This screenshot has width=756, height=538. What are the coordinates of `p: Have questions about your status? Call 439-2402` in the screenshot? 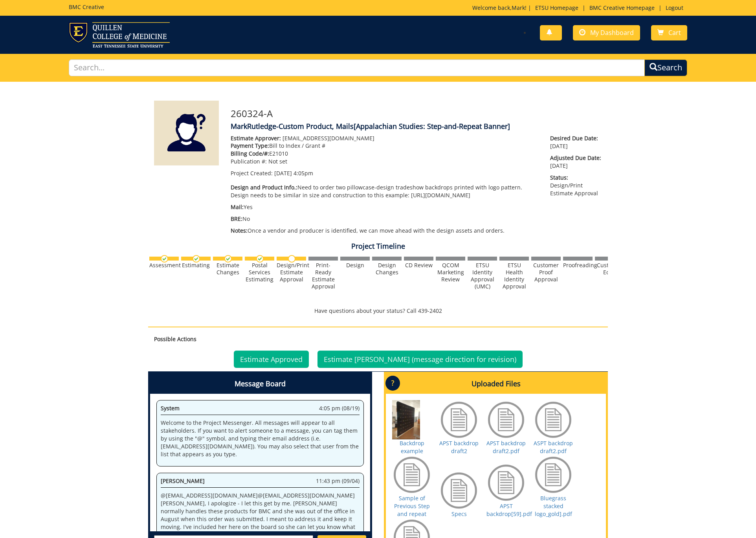 It's located at (378, 310).